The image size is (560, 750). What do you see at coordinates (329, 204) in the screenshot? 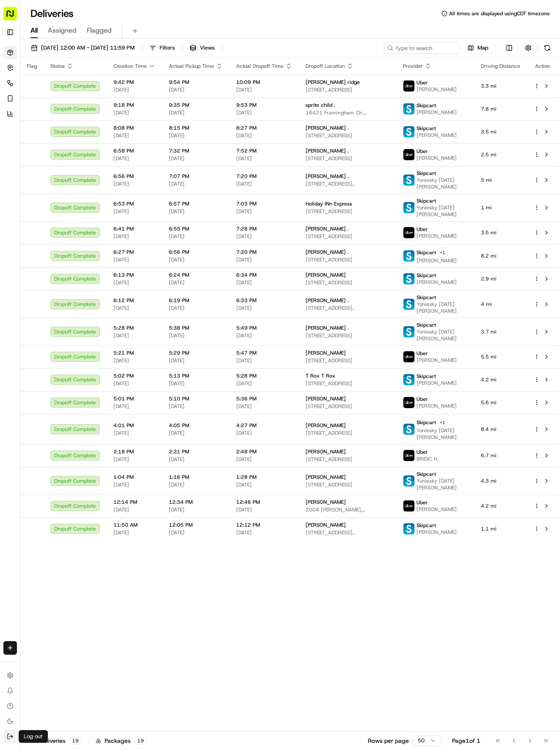
I see `span: Holiday INn Express` at bounding box center [329, 204].